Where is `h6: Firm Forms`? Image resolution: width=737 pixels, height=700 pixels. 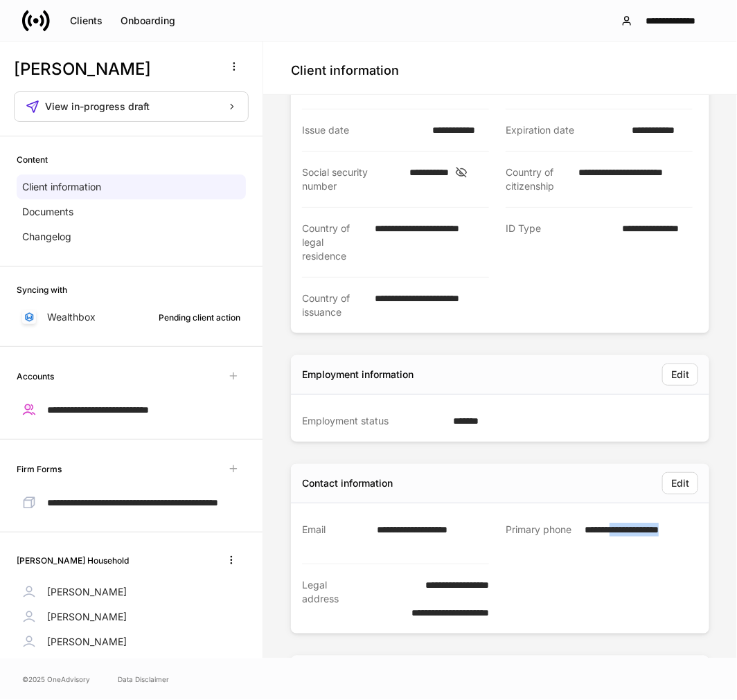 h6: Firm Forms is located at coordinates (39, 469).